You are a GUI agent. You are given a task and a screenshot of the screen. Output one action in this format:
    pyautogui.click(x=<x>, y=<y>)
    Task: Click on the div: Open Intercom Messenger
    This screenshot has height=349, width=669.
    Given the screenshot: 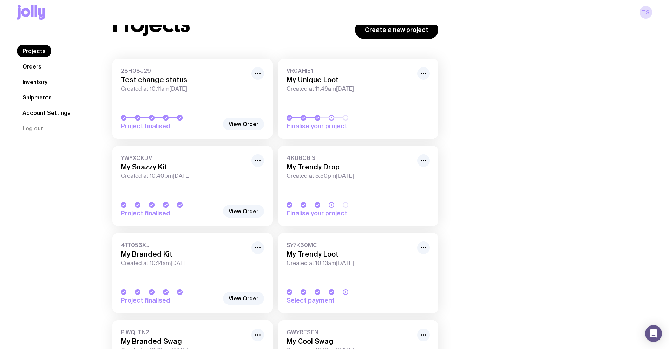 What is the action you would take?
    pyautogui.click(x=654, y=333)
    